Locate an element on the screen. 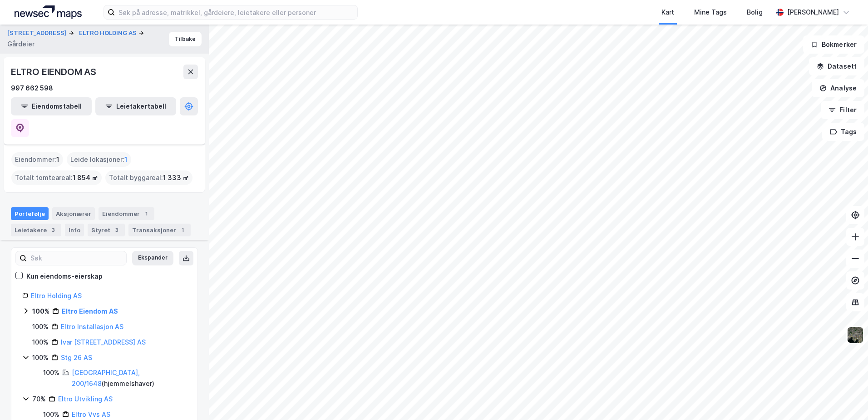  div: 997 662 598 is located at coordinates (31, 88).